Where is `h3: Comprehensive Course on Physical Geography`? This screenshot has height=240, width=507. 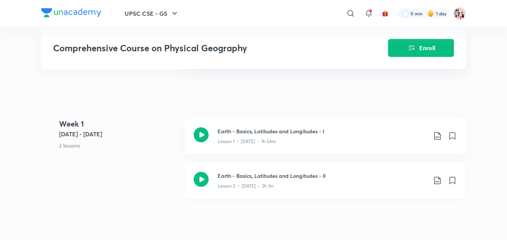 h3: Comprehensive Course on Physical Geography is located at coordinates (199, 48).